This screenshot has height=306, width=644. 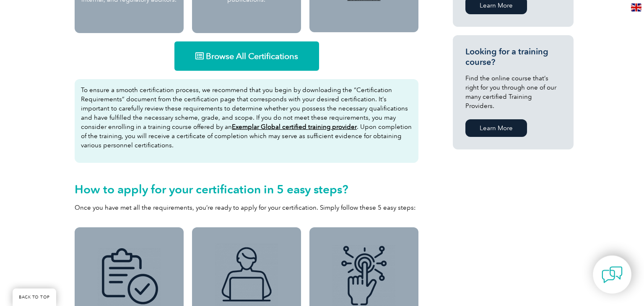 What do you see at coordinates (513, 92) in the screenshot?
I see `p: Find the online course that’s right for you through one of our many certified Training Providers.` at bounding box center [513, 92].